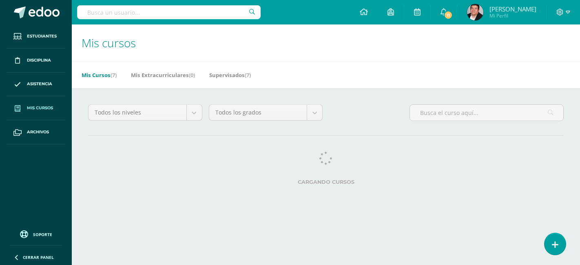  Describe the element at coordinates (513, 16) in the screenshot. I see `span: Mi Perfil` at that location.